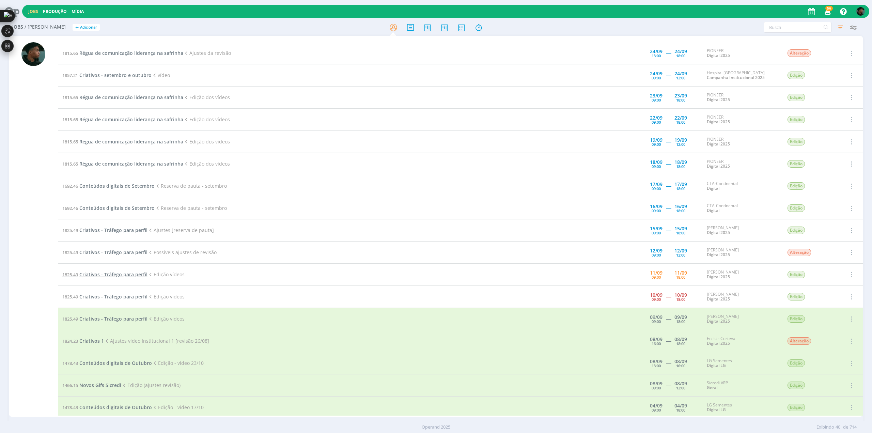  What do you see at coordinates (178, 363) in the screenshot?
I see `span: Edição - vídeo 23/10` at bounding box center [178, 363].